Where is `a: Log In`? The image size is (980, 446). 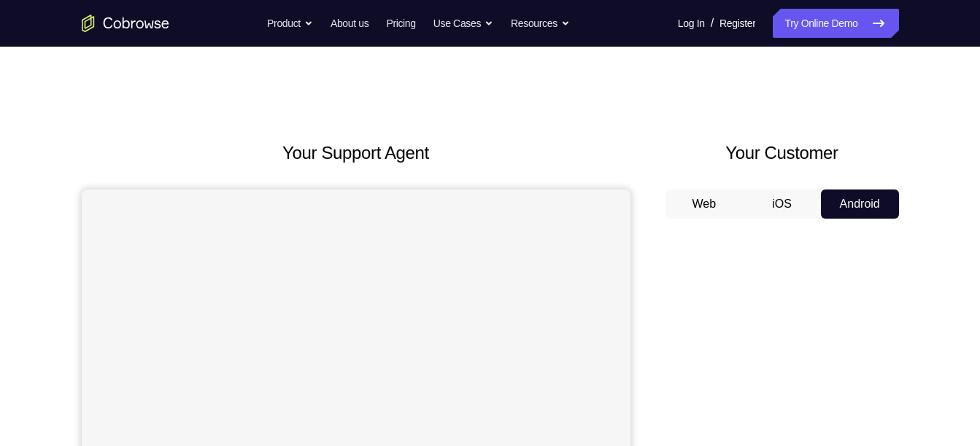
a: Log In is located at coordinates (691, 24).